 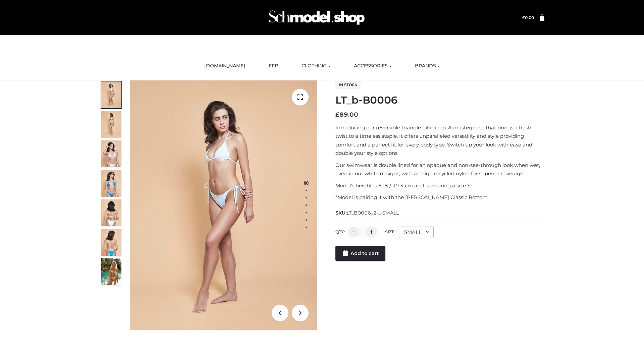 I want to click on label: QTY:, so click(x=340, y=231).